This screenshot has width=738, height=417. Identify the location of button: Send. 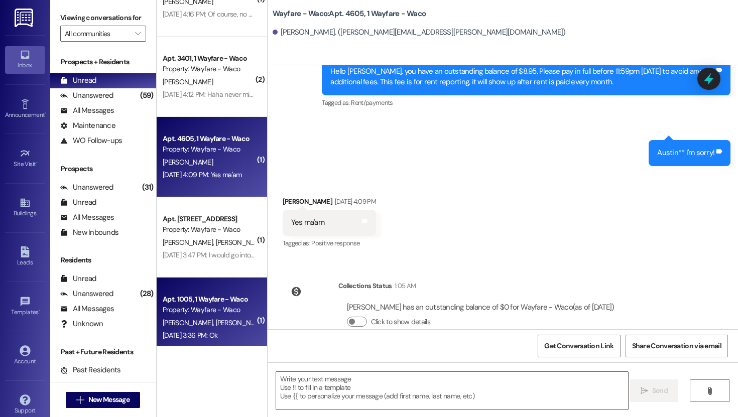
(654, 390).